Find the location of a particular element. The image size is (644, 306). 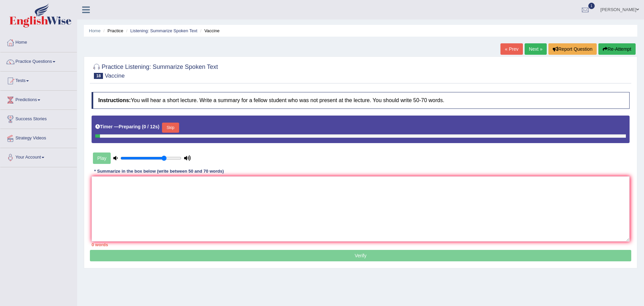

button: Report Question is located at coordinates (573, 49).